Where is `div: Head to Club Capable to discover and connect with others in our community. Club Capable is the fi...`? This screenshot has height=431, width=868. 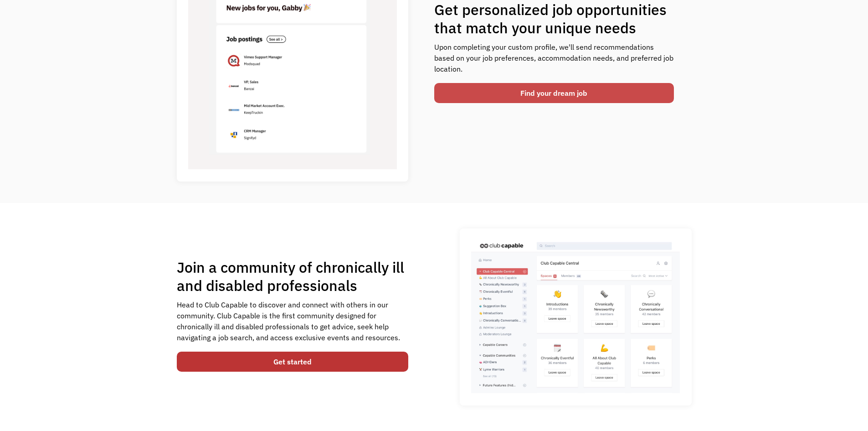
div: Head to Club Capable to discover and connect with others in our community. Club Capable is the fi... is located at coordinates (293, 321).